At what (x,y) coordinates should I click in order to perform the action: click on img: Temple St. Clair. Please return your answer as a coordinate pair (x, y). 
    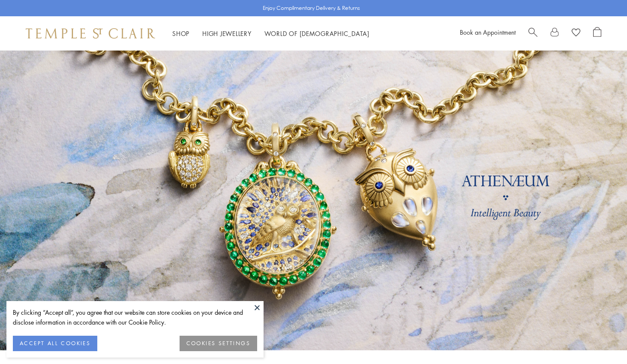
    Looking at the image, I should click on (91, 33).